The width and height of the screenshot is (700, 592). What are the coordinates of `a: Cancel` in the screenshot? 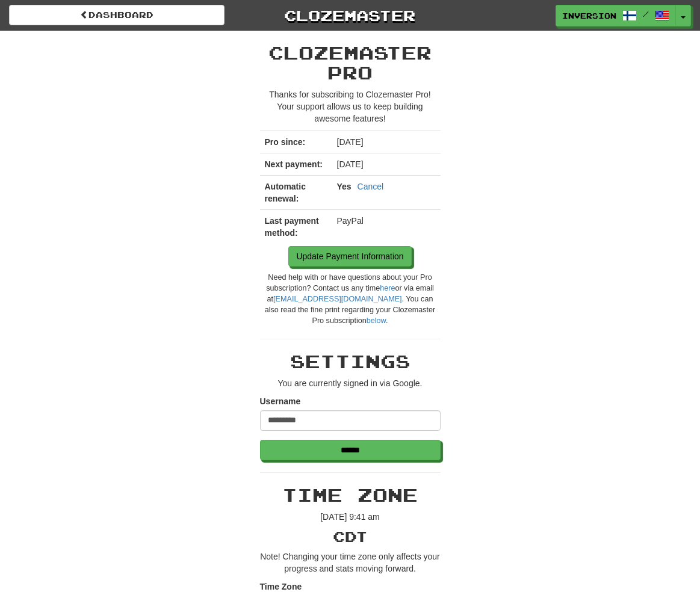 It's located at (371, 186).